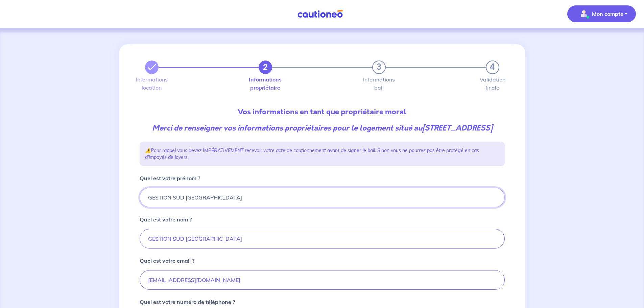  Describe the element at coordinates (167, 260) in the screenshot. I see `p: Quel est votre email ?` at that location.